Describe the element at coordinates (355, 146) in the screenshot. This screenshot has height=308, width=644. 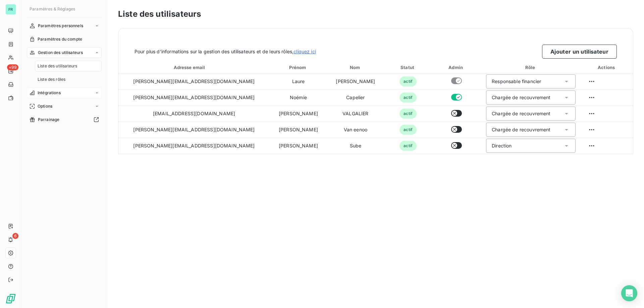
I see `td: Sube` at that location.